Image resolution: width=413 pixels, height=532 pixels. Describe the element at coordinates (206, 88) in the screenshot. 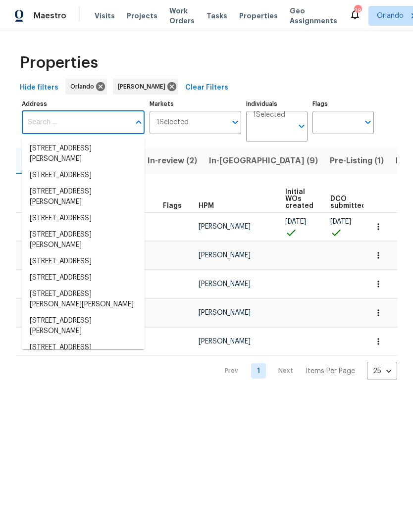

I see `button: Clear Filters` at that location.